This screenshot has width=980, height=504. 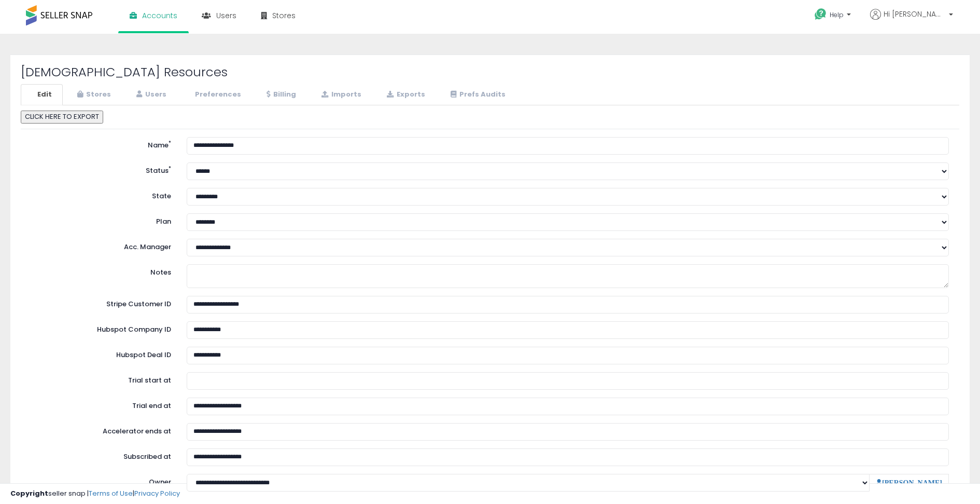 What do you see at coordinates (101, 144) in the screenshot?
I see `label: Name` at bounding box center [101, 144].